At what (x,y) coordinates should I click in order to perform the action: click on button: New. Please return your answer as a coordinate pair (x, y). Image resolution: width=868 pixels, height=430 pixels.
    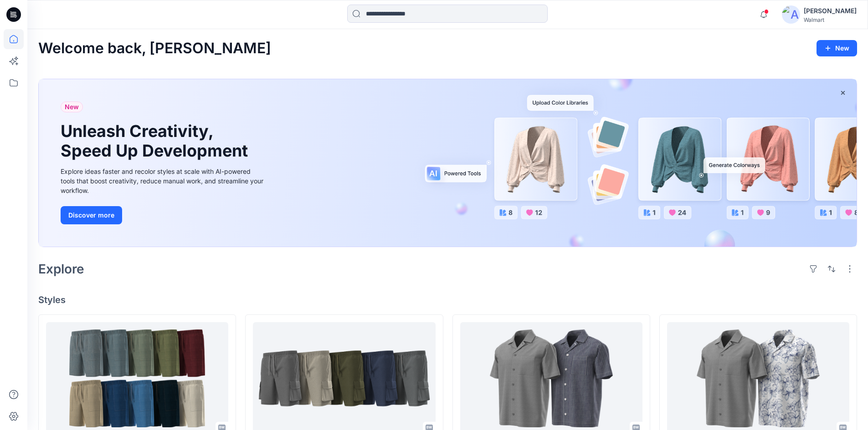
    Looking at the image, I should click on (837, 48).